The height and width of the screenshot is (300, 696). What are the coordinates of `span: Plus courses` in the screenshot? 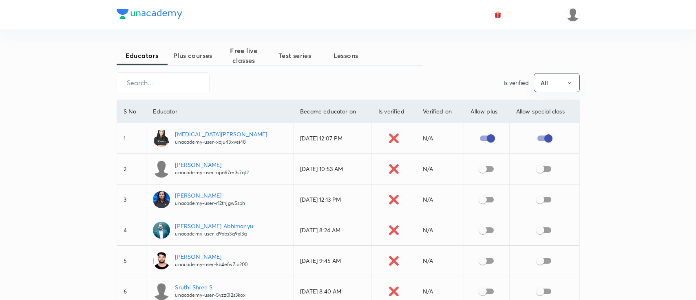 It's located at (193, 55).